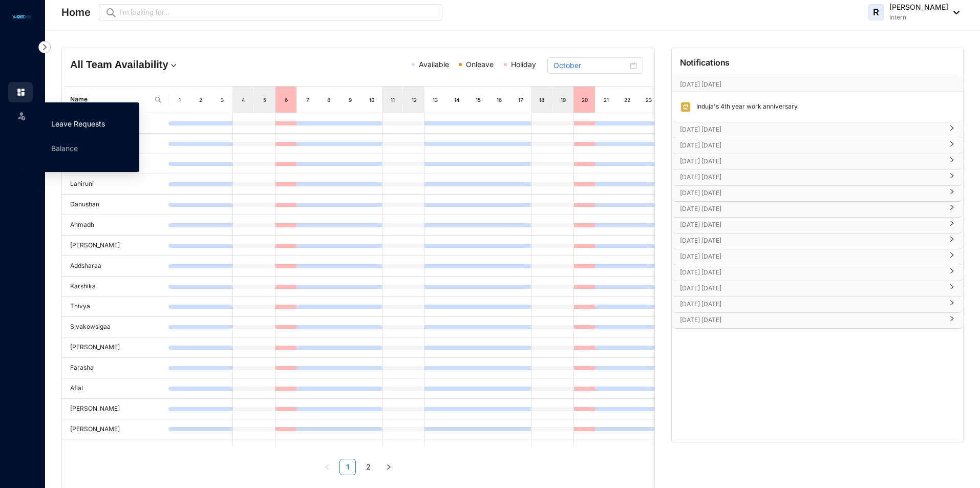 The height and width of the screenshot is (488, 980). I want to click on span: Onleave, so click(479, 64).